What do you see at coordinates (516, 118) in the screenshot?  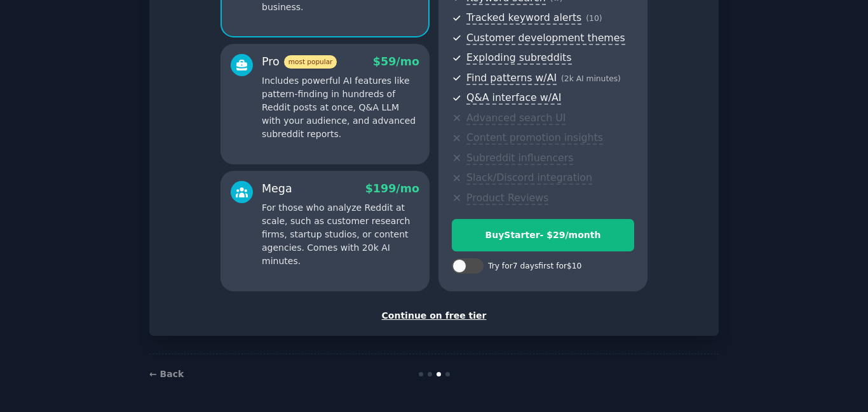 I see `span: Advanced search UI` at bounding box center [516, 118].